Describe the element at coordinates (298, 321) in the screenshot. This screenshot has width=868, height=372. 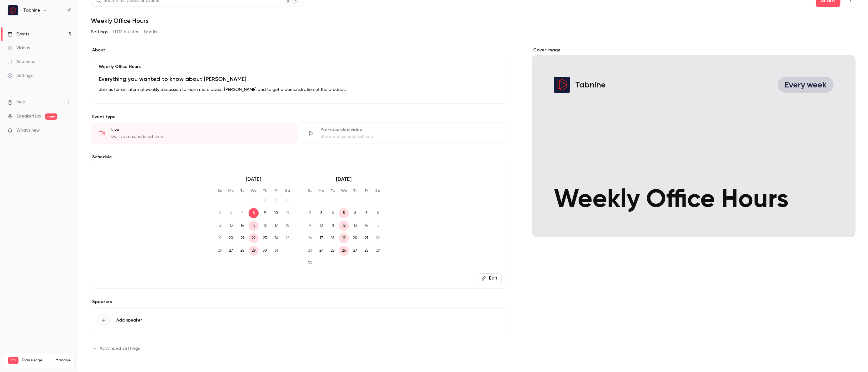
I see `button: Add speaker` at that location.